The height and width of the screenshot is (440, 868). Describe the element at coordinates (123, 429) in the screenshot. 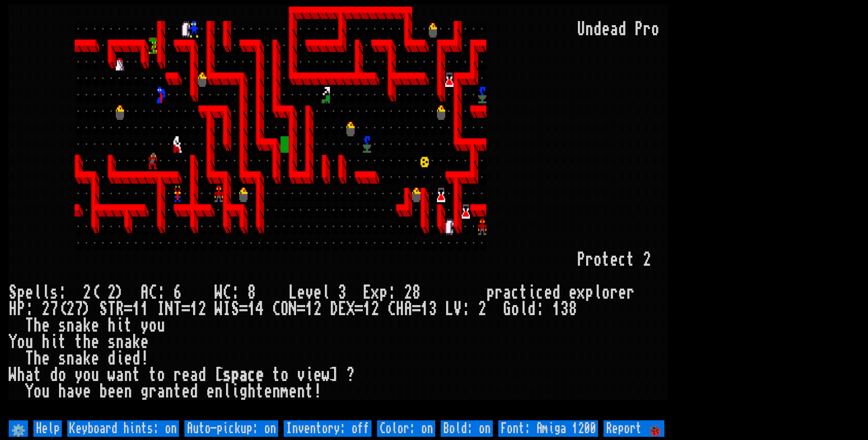

I see `input: Keyboard hints: on` at that location.